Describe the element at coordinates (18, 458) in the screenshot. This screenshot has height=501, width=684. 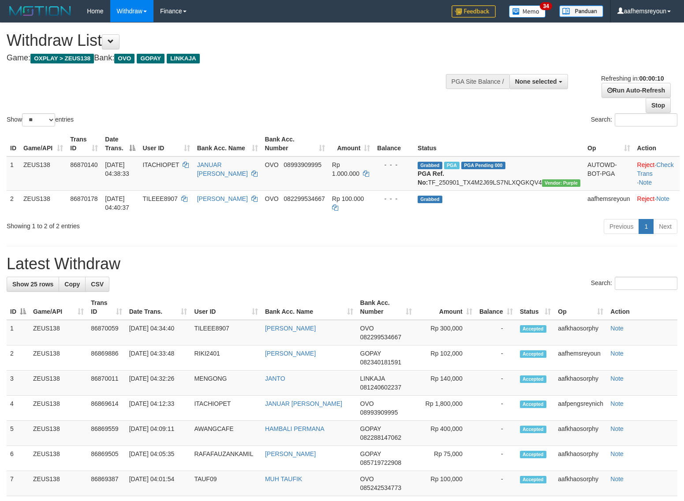
I see `td: 6` at that location.